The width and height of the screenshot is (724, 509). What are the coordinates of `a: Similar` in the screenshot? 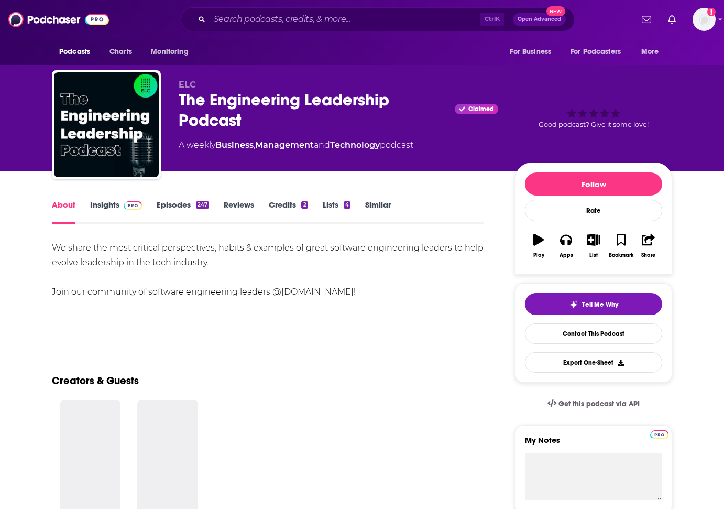 It's located at (378, 212).